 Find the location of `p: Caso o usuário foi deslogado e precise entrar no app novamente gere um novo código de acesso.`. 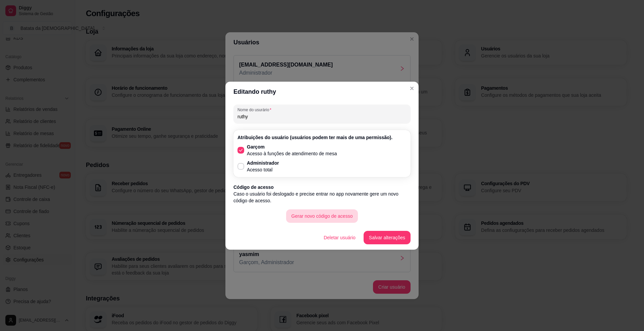

p: Caso o usuário foi deslogado e precise entrar no app novamente gere um novo código de acesso. is located at coordinates (322, 197).